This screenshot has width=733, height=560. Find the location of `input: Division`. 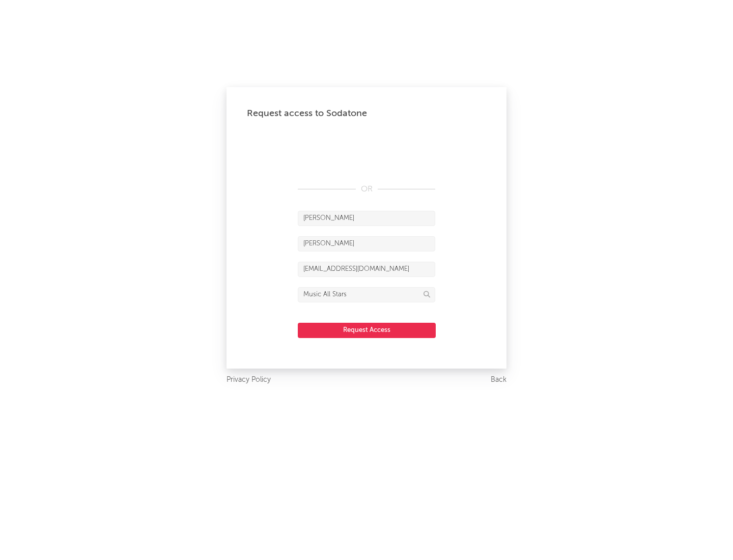

input: Division is located at coordinates (367, 295).